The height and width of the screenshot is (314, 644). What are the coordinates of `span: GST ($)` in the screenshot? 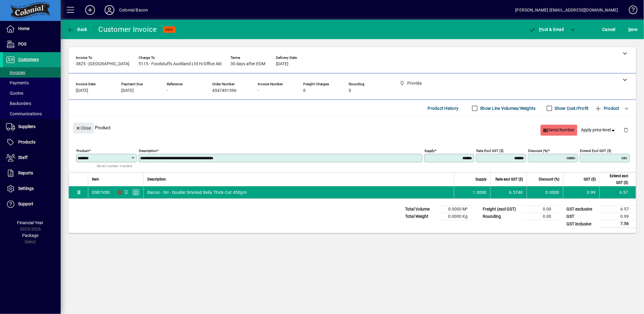 It's located at (590, 179).